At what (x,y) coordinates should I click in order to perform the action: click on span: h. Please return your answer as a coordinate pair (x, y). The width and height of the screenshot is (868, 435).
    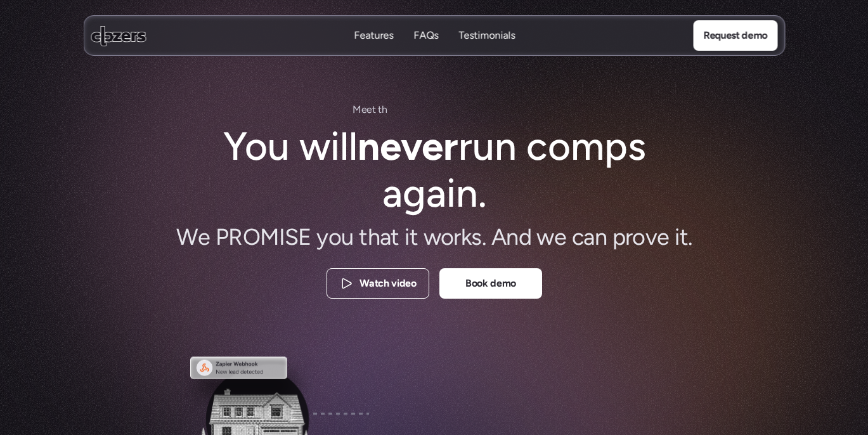
    Looking at the image, I should click on (384, 109).